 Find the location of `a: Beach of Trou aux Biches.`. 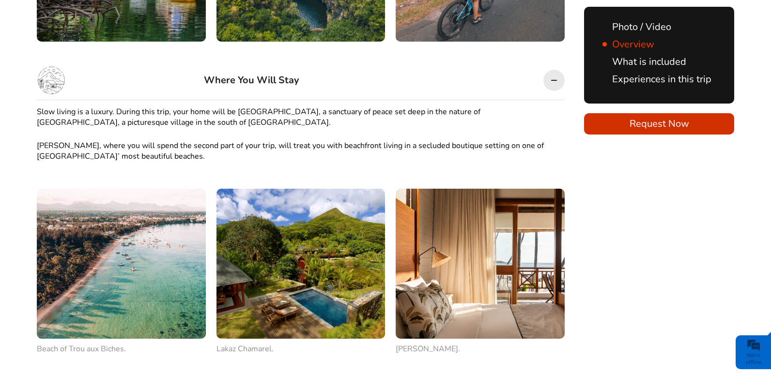

a: Beach of Trou aux Biches. is located at coordinates (121, 272).